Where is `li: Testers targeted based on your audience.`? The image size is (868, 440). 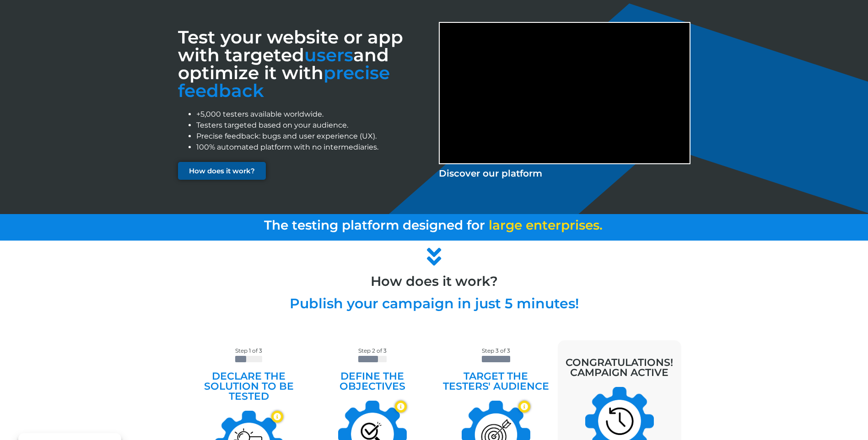 li: Testers targeted based on your audience. is located at coordinates (313, 125).